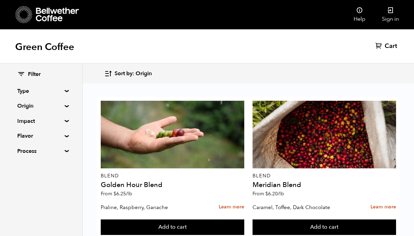 Image resolution: width=414 pixels, height=236 pixels. Describe the element at coordinates (41, 121) in the screenshot. I see `summary: Impact` at that location.